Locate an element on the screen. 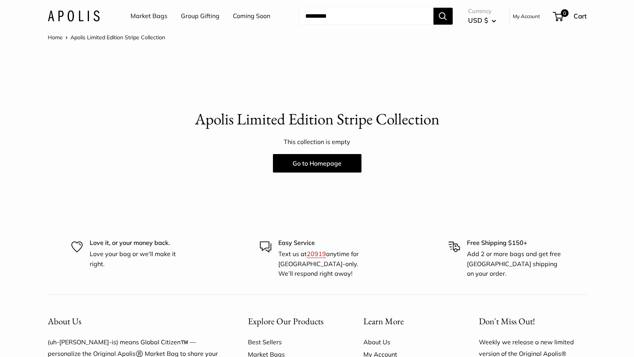 This screenshot has height=357, width=634. a: 0 Cart is located at coordinates (570, 16).